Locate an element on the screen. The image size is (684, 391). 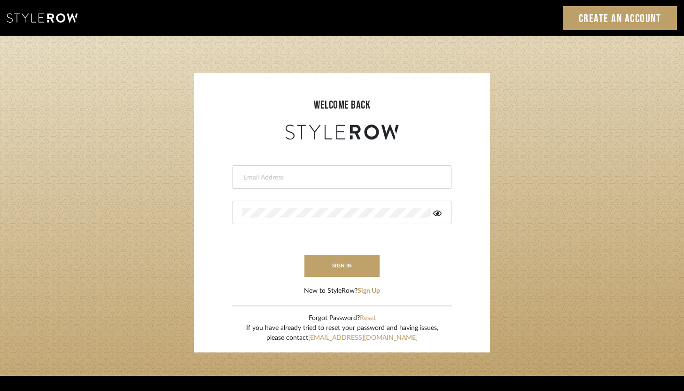
button: Sign Up is located at coordinates (369, 291).